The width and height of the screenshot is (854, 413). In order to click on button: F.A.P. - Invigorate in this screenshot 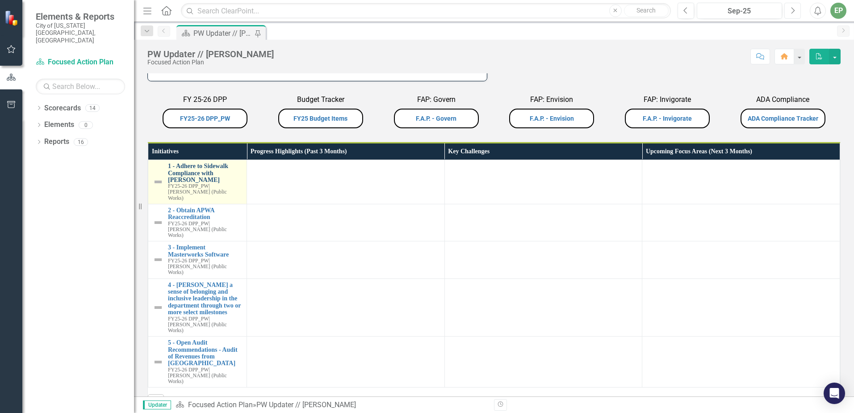, I will do `click(667, 118)`.